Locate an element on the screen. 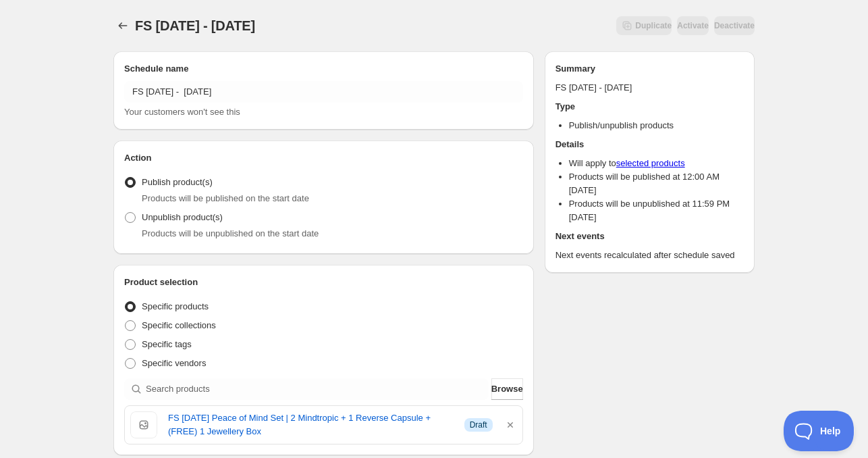  li: Publish/unpublish products is located at coordinates (656, 126).